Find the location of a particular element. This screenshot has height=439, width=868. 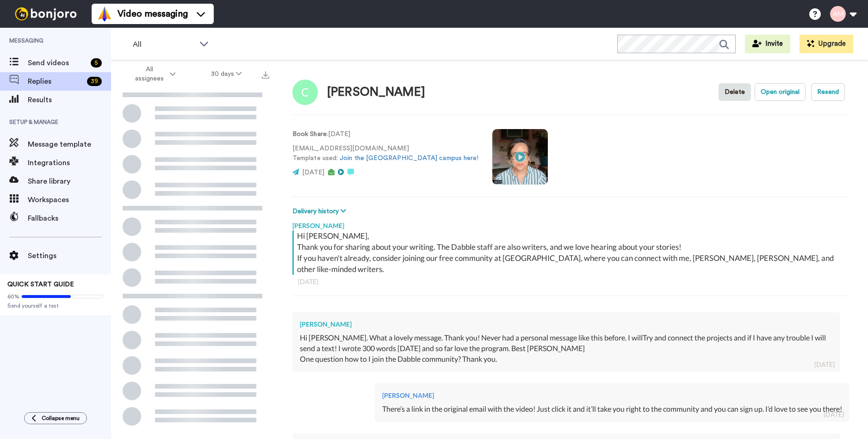

div: There’s a link in the original email with the video! Just click it and it’ll take you right to th... is located at coordinates (612, 409).